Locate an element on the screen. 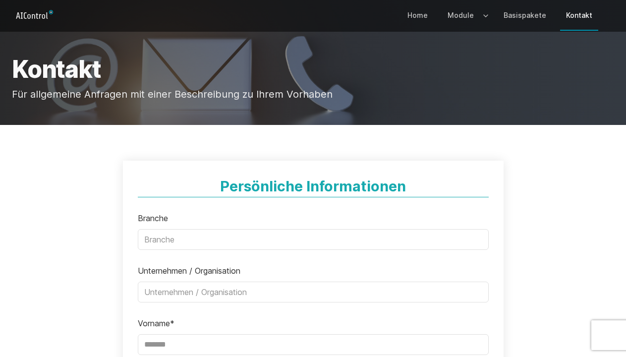 This screenshot has height=357, width=626. label: Persönliche Informationen is located at coordinates (313, 186).